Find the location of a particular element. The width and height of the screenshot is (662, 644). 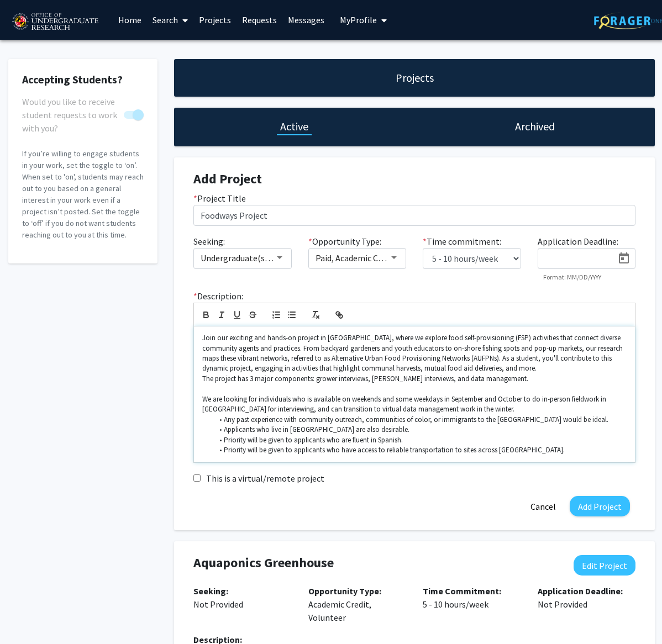

b: Application Deadline: is located at coordinates (580, 591).